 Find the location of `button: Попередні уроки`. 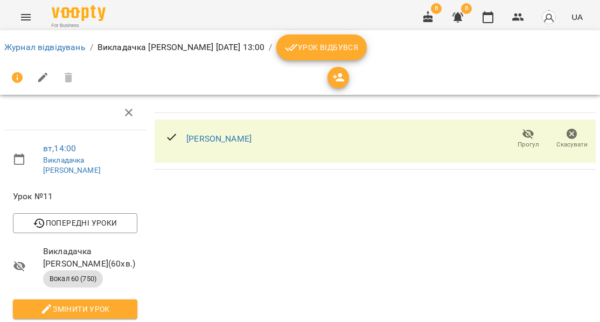

button: Попередні уроки is located at coordinates (75, 223).